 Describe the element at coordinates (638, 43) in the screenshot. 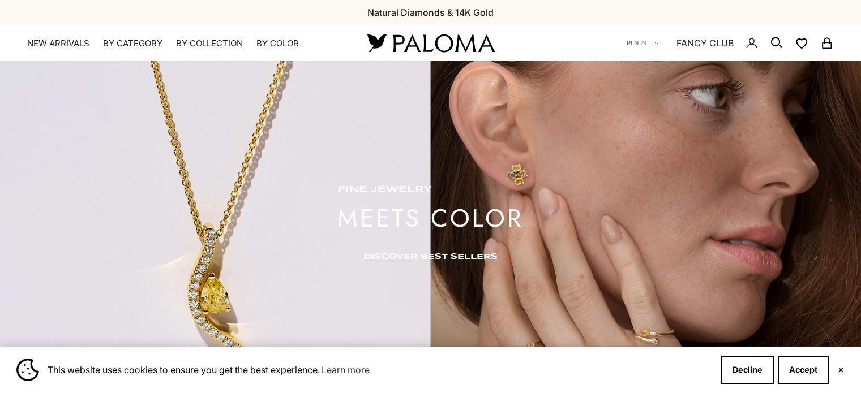

I see `span: PLN zł` at that location.